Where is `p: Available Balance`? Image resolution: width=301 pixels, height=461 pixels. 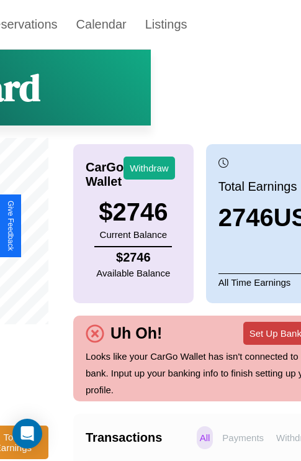
p: Available Balance is located at coordinates (133, 273).